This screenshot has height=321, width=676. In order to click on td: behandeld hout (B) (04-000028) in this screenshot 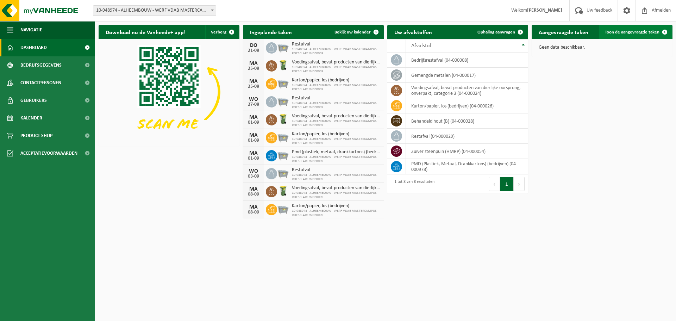, I will do `click(467, 121)`.